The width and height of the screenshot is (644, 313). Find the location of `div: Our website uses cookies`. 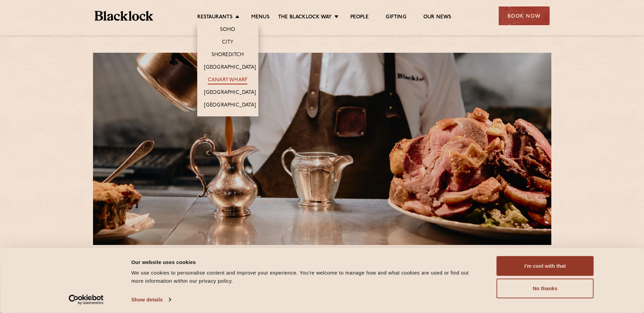

div: Our website uses cookies is located at coordinates (307, 262).